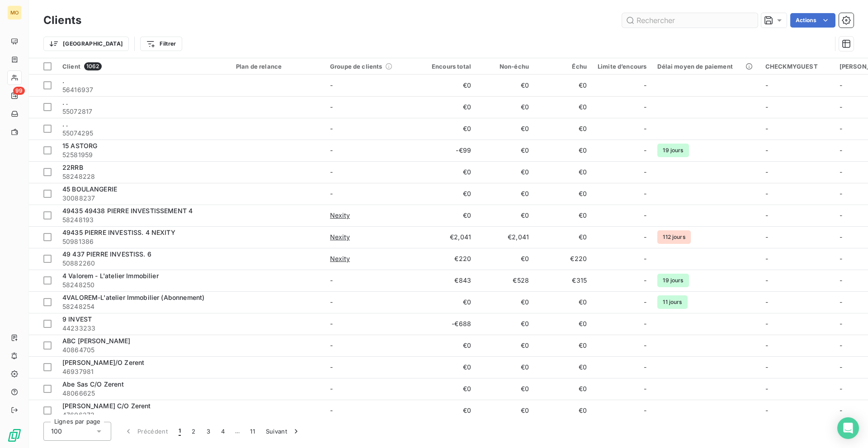 The width and height of the screenshot is (868, 448). I want to click on div: Non-échu, so click(505, 67).